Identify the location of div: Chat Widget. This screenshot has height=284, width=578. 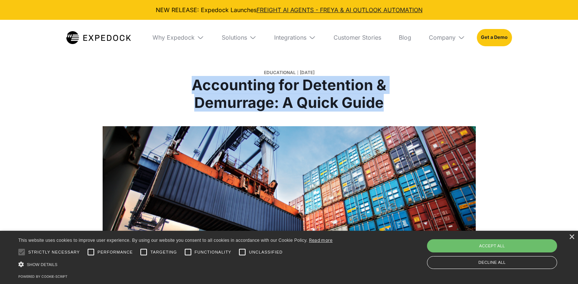
(560, 266).